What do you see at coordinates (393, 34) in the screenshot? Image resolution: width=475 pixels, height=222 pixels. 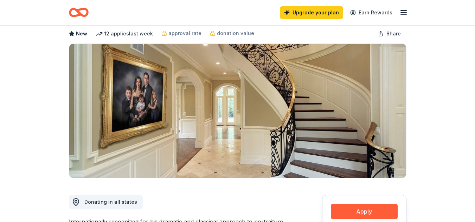 I see `span: Share` at bounding box center [393, 34].